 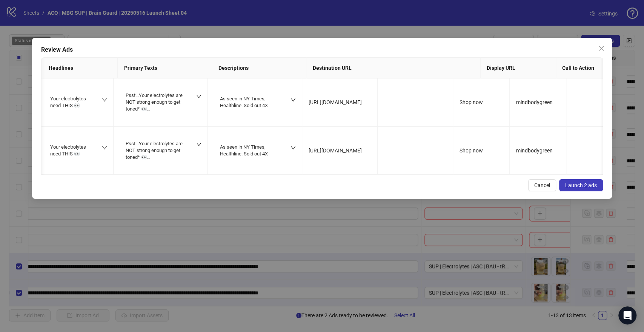 What do you see at coordinates (601, 48) in the screenshot?
I see `button: Close` at bounding box center [601, 48].